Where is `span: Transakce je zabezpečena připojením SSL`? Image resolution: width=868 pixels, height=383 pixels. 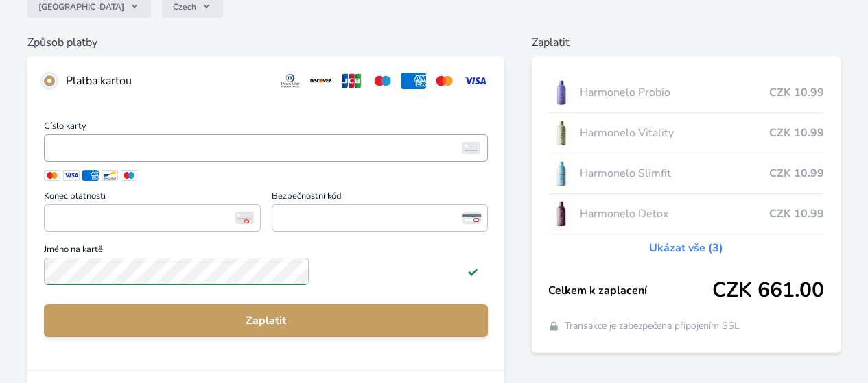
span: Transakce je zabezpečena připojením SSL is located at coordinates (652, 326).